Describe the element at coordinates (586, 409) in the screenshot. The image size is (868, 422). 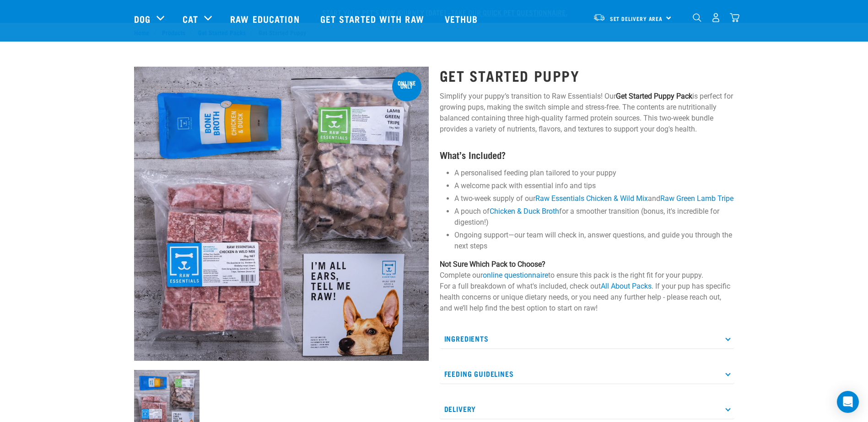
I see `p: Delivery` at that location.